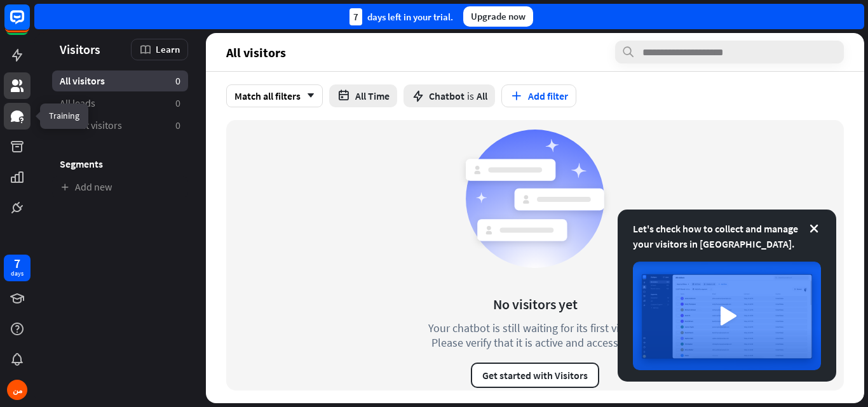 The height and width of the screenshot is (407, 868). What do you see at coordinates (535, 304) in the screenshot?
I see `div: No visitors yet` at bounding box center [535, 304].